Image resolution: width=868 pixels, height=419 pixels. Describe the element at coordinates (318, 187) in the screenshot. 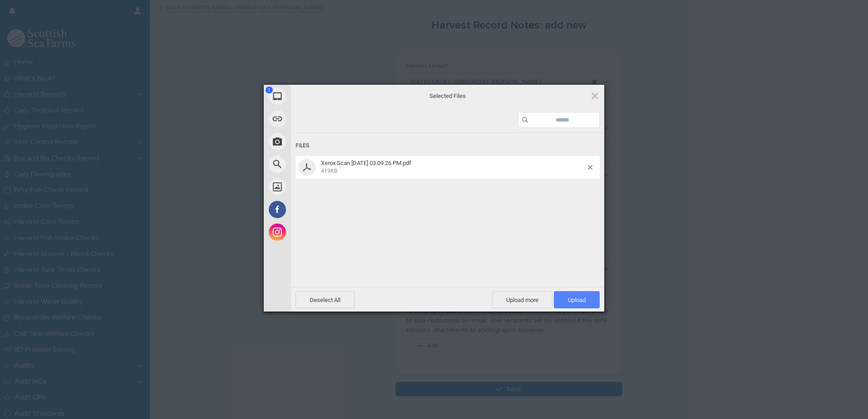

I see `div: Unsplash` at that location.